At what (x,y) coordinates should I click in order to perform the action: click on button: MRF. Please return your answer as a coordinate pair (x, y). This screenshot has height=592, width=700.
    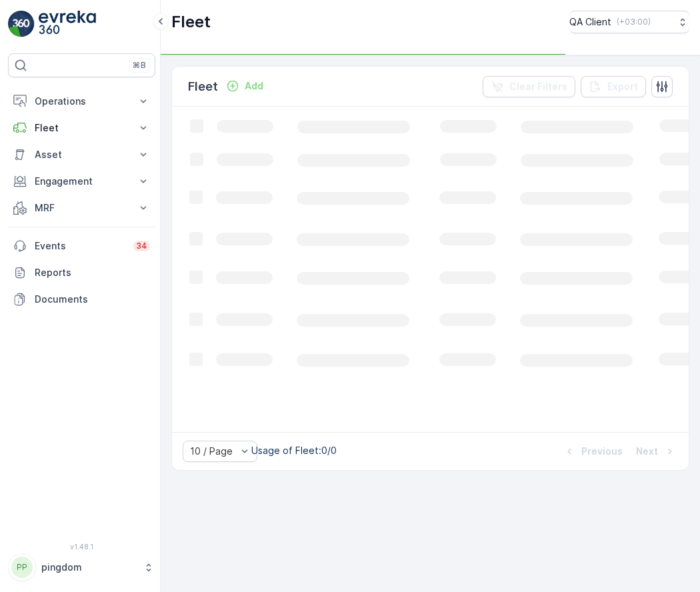
    Looking at the image, I should click on (81, 208).